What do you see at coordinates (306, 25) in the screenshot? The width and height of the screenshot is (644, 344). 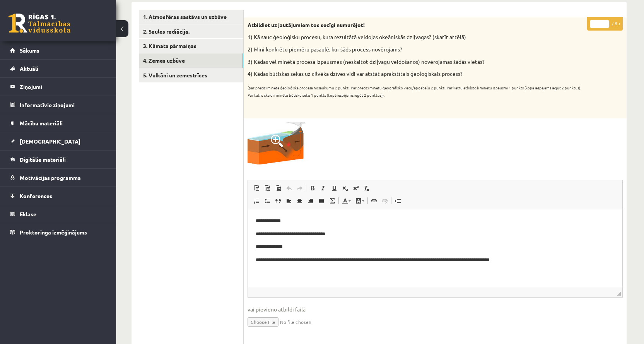 I see `strong: Atbildiet uz jautājumiem tos secīgi numurējot!` at bounding box center [306, 25].